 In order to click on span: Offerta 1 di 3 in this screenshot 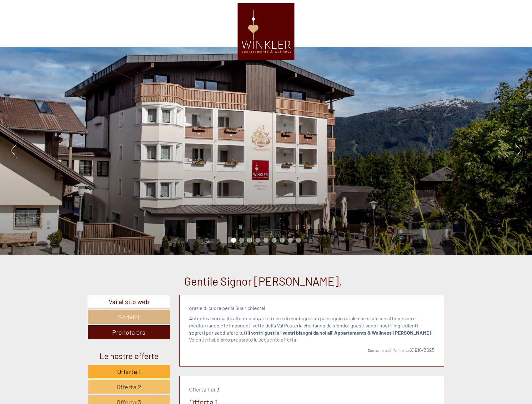, I will do `click(204, 390)`.